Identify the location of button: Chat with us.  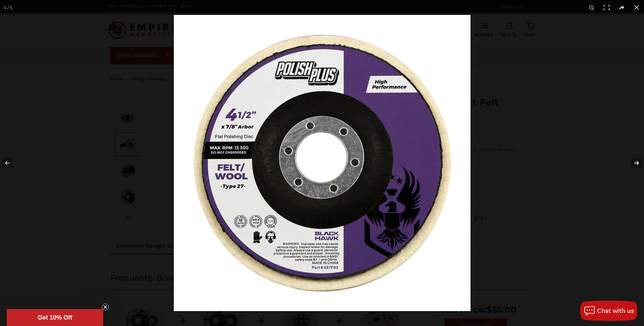
(609, 311).